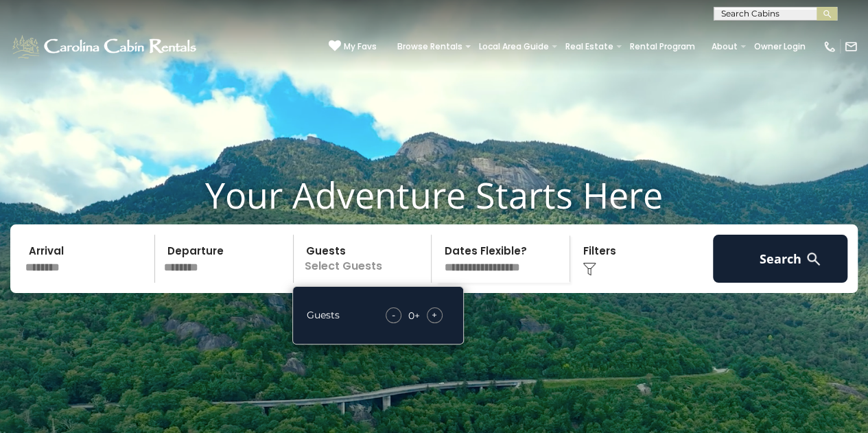 The height and width of the screenshot is (433, 868). I want to click on span: My Favs, so click(361, 46).